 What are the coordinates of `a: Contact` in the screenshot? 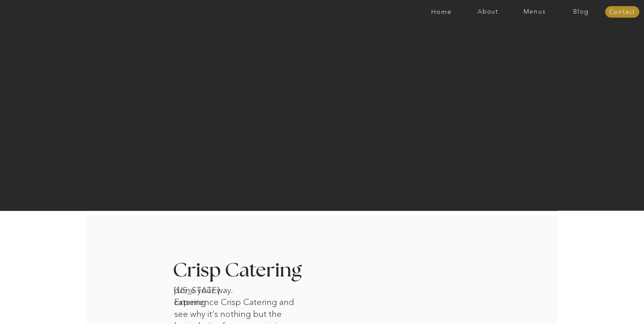 It's located at (622, 12).